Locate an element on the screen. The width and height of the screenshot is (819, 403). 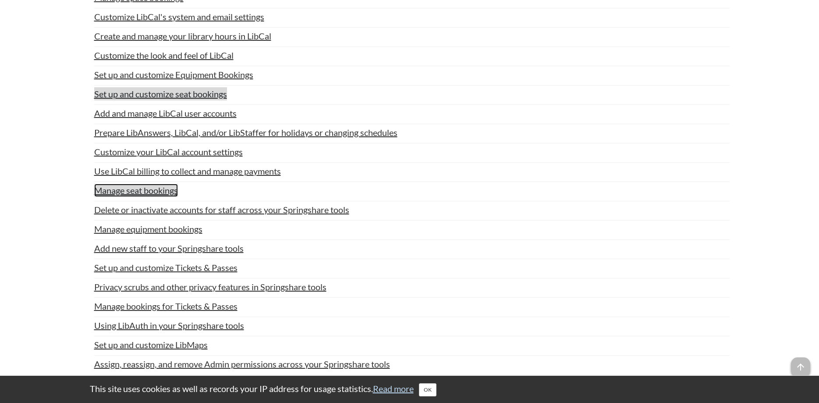
a: Privacy scrubs and other privacy features in Springshare tools is located at coordinates (210, 287).